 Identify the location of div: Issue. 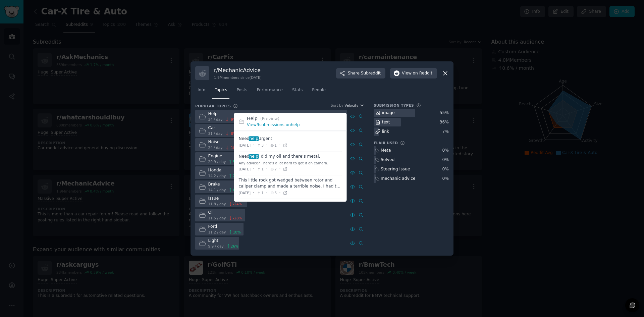
(225, 199).